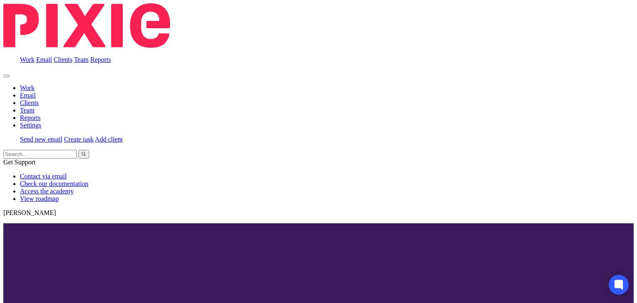 This screenshot has height=303, width=637. What do you see at coordinates (39, 198) in the screenshot?
I see `a: View roadmap` at bounding box center [39, 198].